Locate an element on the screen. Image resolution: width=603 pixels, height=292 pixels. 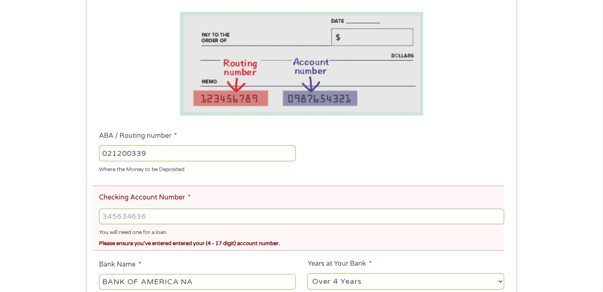
div: Please ensure you've entered entered your (4 - 17 digit) account number. is located at coordinates (301, 242).